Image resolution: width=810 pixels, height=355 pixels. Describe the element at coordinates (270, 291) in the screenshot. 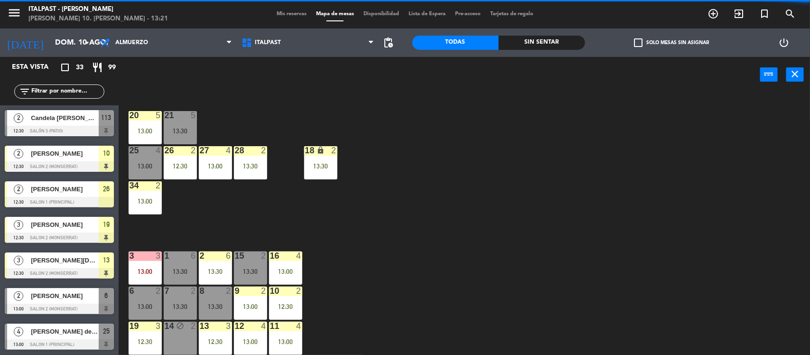

I see `div: 10` at that location.